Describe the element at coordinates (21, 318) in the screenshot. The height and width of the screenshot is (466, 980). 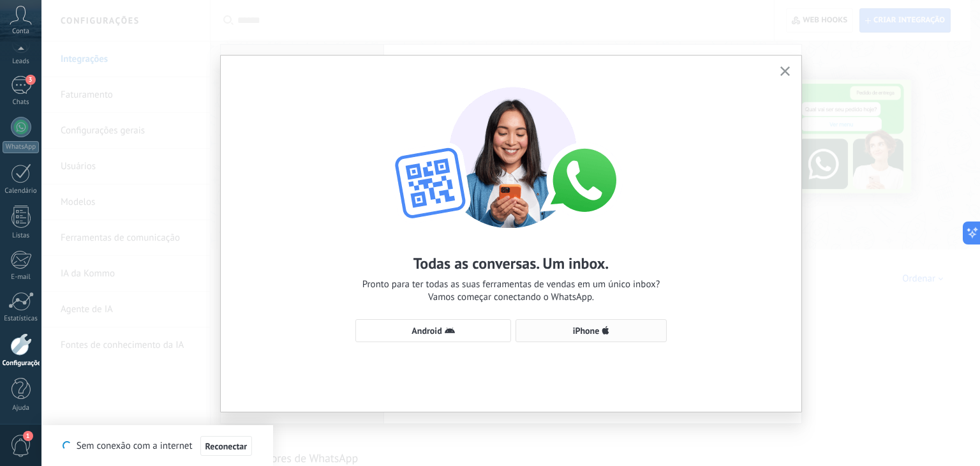
I see `div: Estatísticas` at that location.